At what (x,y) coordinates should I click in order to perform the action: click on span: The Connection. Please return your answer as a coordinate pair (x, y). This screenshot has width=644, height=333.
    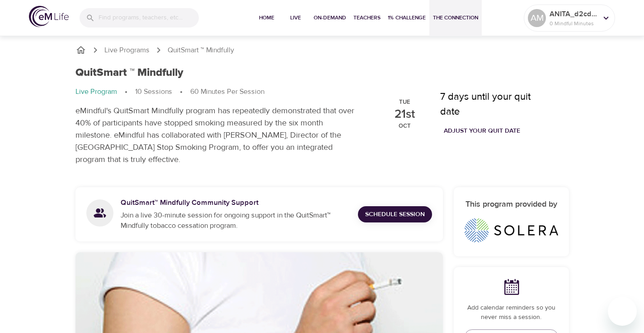
    Looking at the image, I should click on (455, 17).